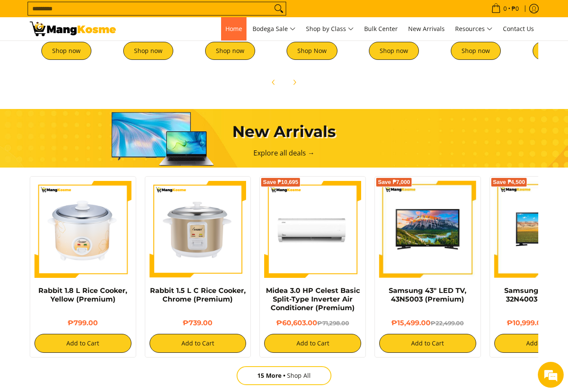  I want to click on button: Next, so click(294, 82).